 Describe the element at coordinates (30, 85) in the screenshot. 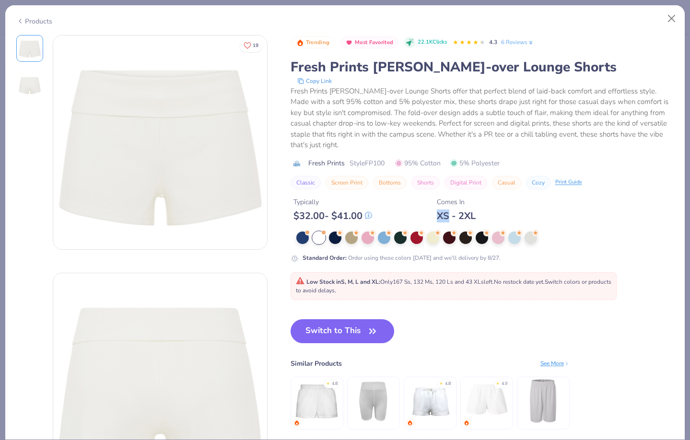

I see `img: Back` at that location.